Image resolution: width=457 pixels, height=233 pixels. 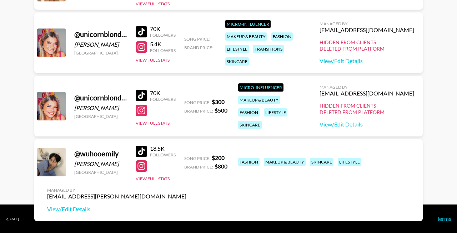 I want to click on div: 5.4K, so click(x=163, y=44).